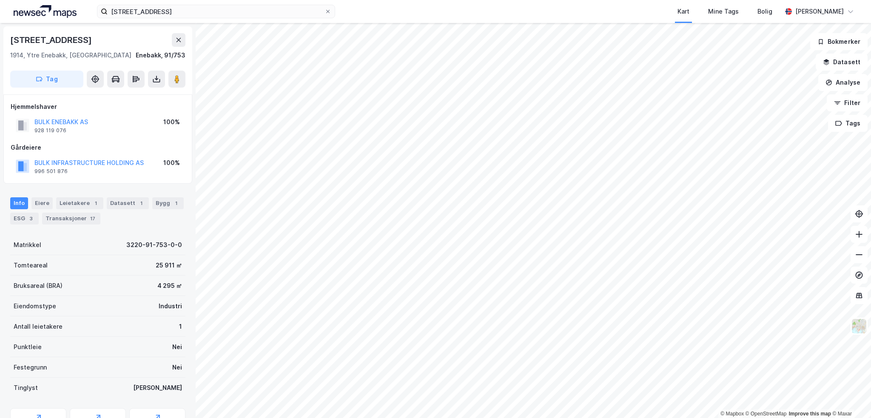 The width and height of the screenshot is (871, 418). What do you see at coordinates (810, 414) in the screenshot?
I see `a: Improve this map` at bounding box center [810, 414].